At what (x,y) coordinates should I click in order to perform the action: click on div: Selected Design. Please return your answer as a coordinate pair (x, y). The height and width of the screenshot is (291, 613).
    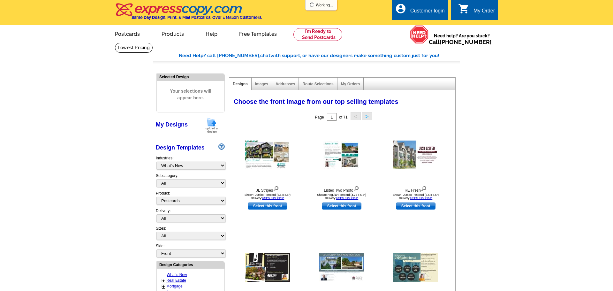
    Looking at the image, I should click on (191, 77).